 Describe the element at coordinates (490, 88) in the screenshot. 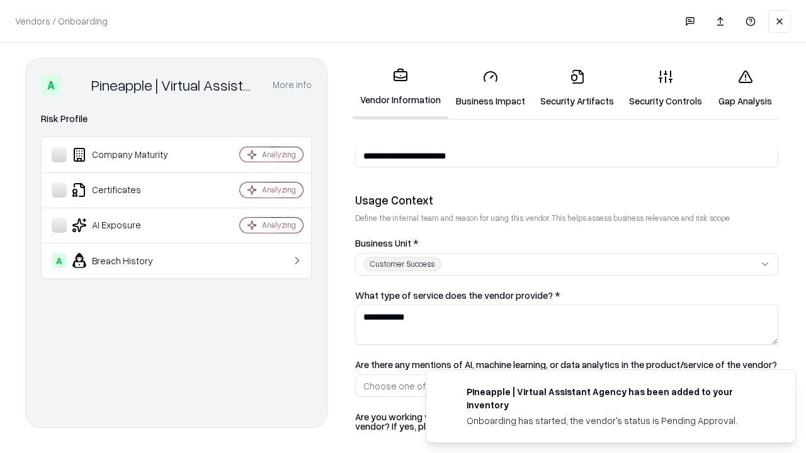

I see `a: Business Impact` at that location.